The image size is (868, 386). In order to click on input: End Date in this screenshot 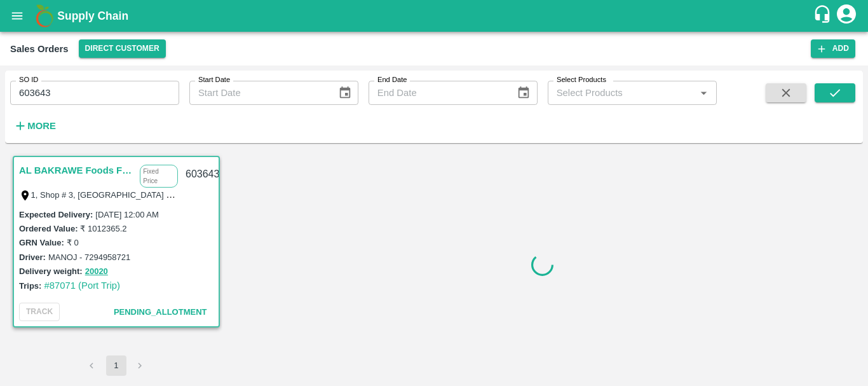, I will do `click(437, 92)`.